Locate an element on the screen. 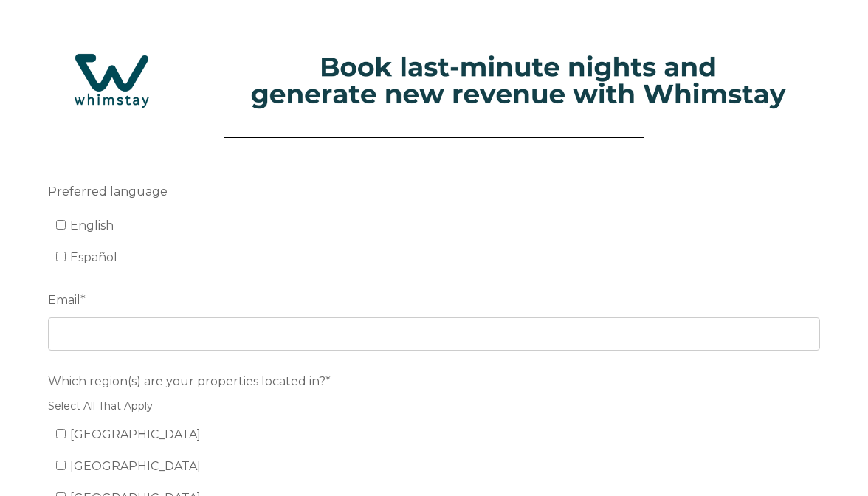 Image resolution: width=868 pixels, height=496 pixels. span: English is located at coordinates (91, 225).